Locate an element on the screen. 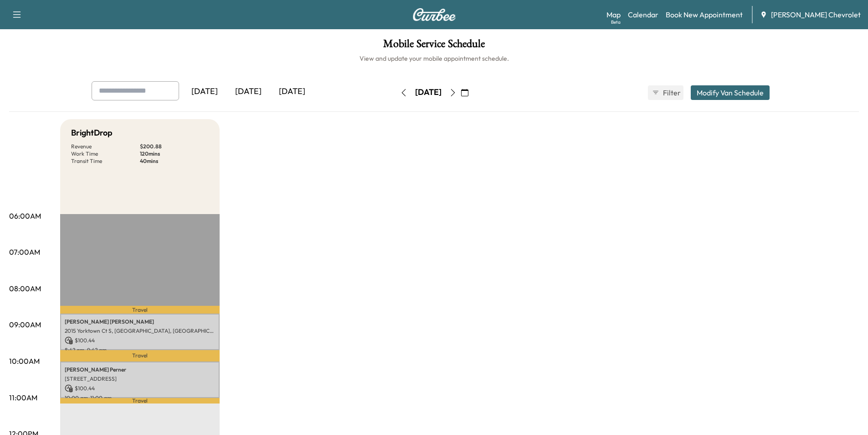  p: 08:00AM is located at coordinates (25, 288).